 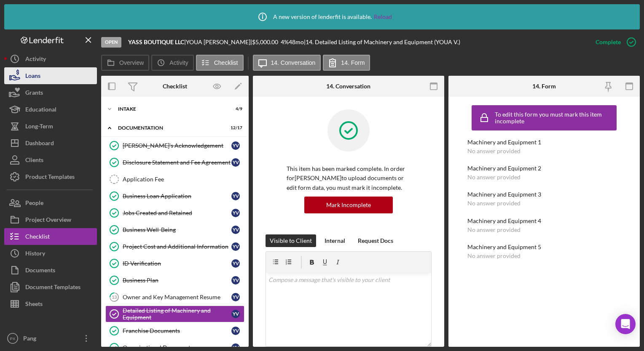 What do you see at coordinates (50, 126) in the screenshot?
I see `a: Long-Term` at bounding box center [50, 126].